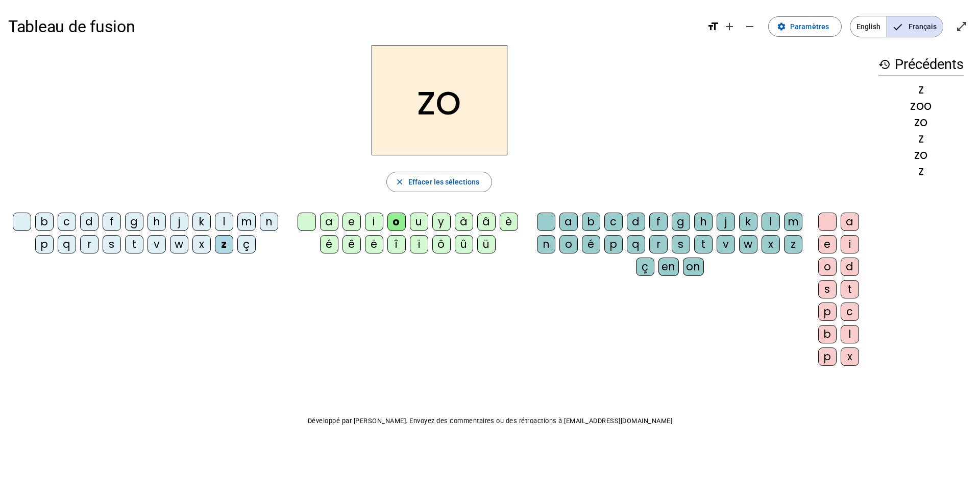 The width and height of the screenshot is (980, 487). I want to click on mat-icon: remove, so click(750, 26).